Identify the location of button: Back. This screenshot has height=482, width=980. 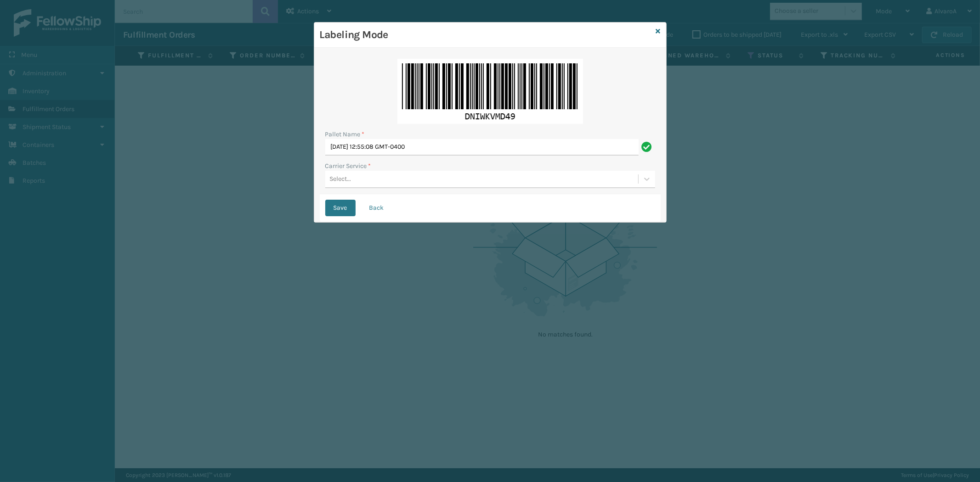
(377, 208).